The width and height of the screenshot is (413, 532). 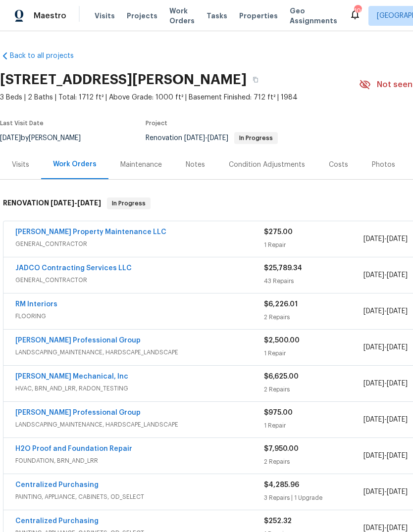 What do you see at coordinates (278, 413) in the screenshot?
I see `span: $975.00` at bounding box center [278, 413].